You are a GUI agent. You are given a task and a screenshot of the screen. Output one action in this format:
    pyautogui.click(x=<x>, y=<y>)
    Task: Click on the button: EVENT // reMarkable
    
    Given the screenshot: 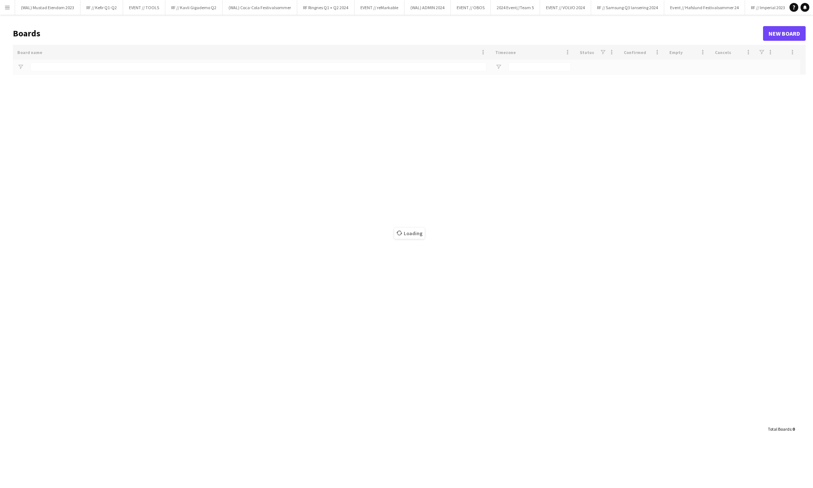 What is the action you would take?
    pyautogui.click(x=379, y=7)
    